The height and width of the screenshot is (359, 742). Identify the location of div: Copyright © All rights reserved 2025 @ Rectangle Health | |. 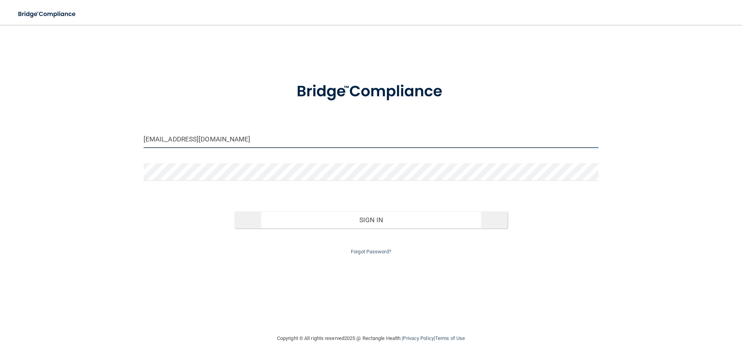
(371, 338).